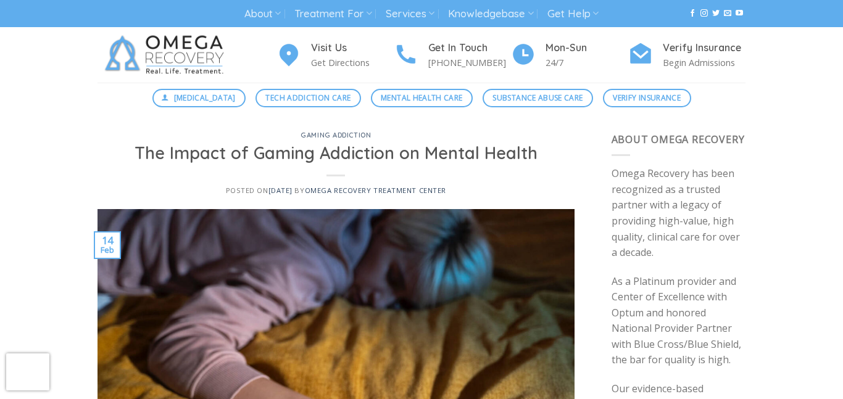 This screenshot has height=399, width=843. Describe the element at coordinates (739, 14) in the screenshot. I see `a: Follow on YouTube` at that location.